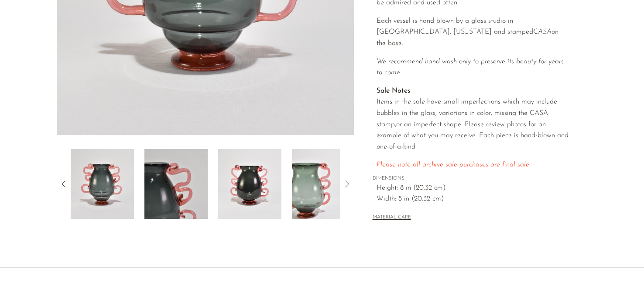  Describe the element at coordinates (542, 32) in the screenshot. I see `em: CASA` at that location.